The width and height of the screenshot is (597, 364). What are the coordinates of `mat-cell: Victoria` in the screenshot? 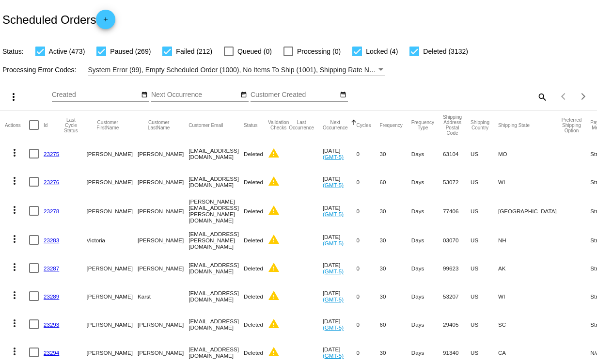 It's located at (112, 240).